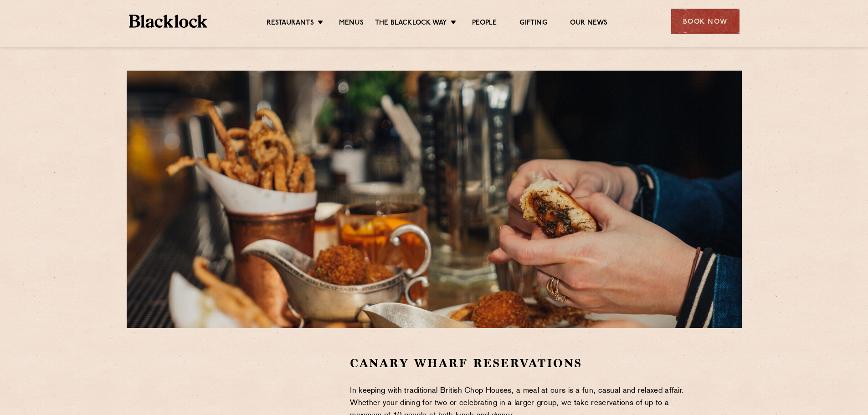 The width and height of the screenshot is (868, 415). What do you see at coordinates (290, 24) in the screenshot?
I see `a: Restaurants` at bounding box center [290, 24].